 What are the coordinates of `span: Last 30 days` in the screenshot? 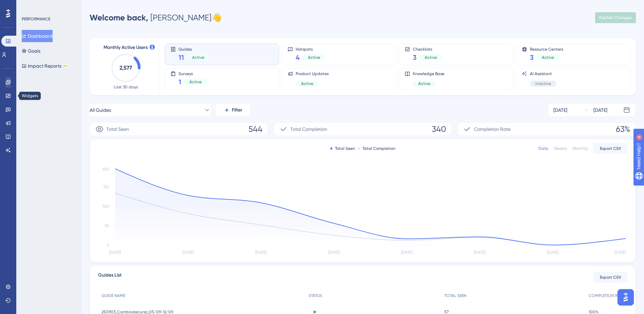 It's located at (126, 87).